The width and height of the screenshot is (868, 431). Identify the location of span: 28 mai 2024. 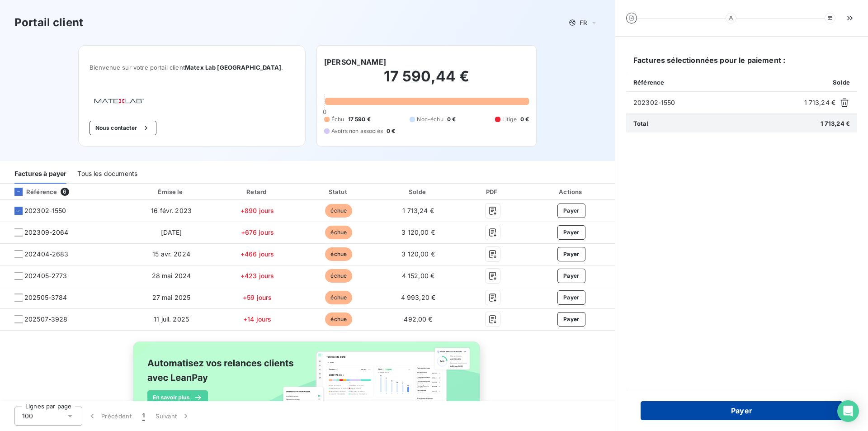
(171, 275).